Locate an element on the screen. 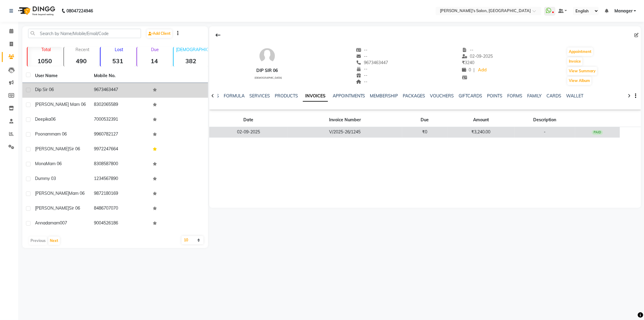 The image size is (644, 320). td: 8486707070 is located at coordinates (119, 209).